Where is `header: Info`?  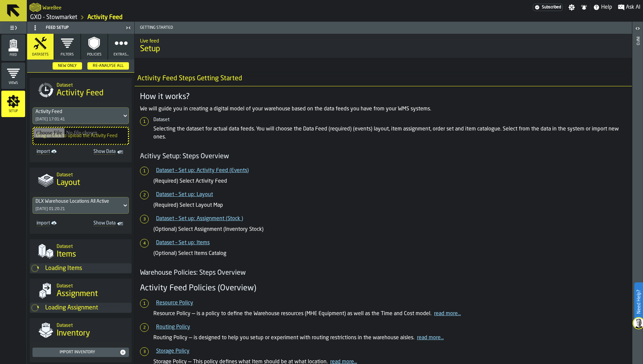 header: Info is located at coordinates (638, 193).